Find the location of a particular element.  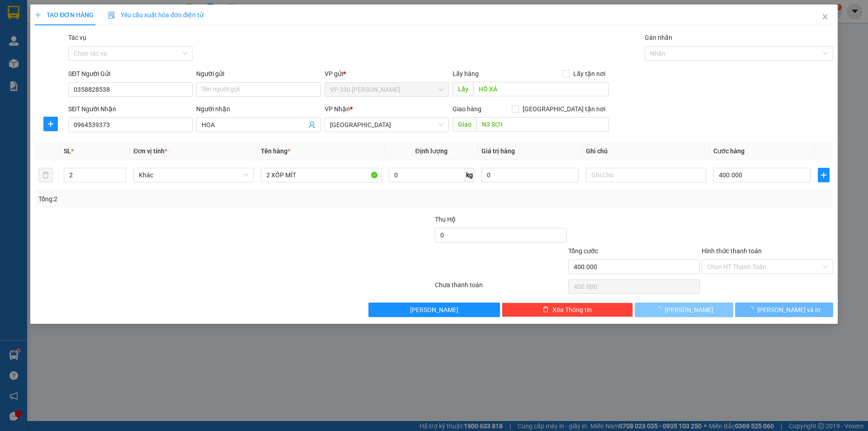

input: 0 is located at coordinates (530, 175).